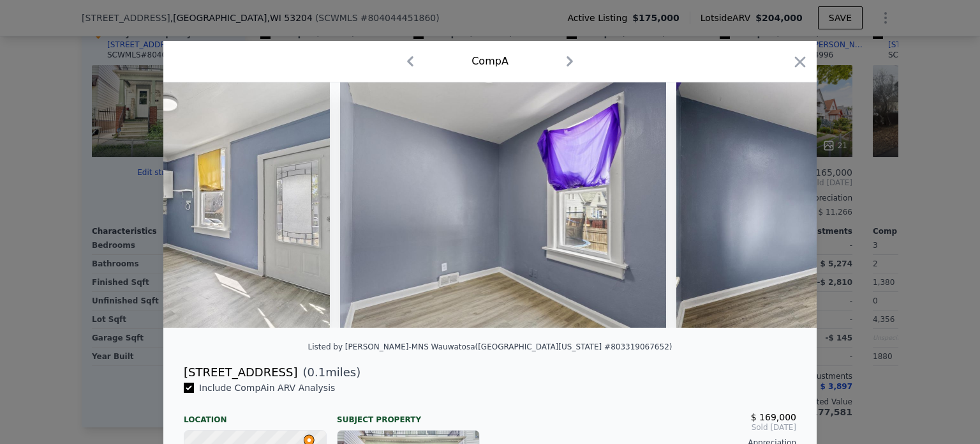 The image size is (980, 444). What do you see at coordinates (255, 415) in the screenshot?
I see `div: Location` at bounding box center [255, 415].